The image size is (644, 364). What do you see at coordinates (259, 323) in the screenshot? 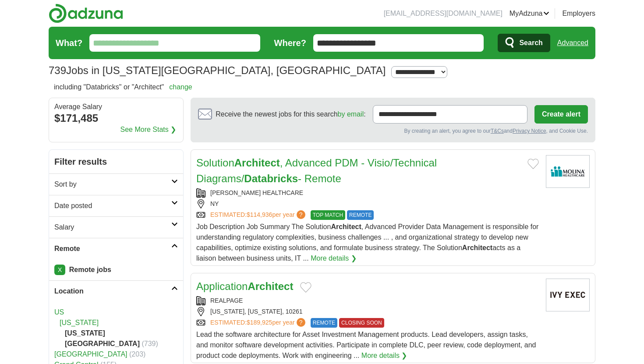
I see `a: ESTIMATED:$189,925per year?` at bounding box center [259, 323].